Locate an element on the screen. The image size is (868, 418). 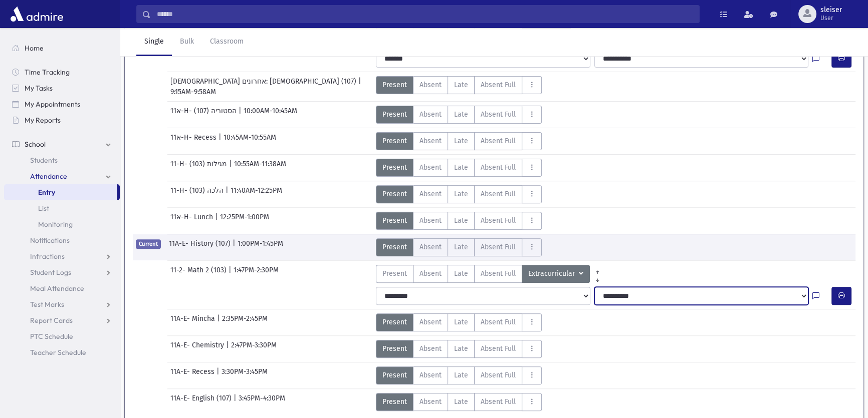
a: Meal Attendance is located at coordinates (62, 288).